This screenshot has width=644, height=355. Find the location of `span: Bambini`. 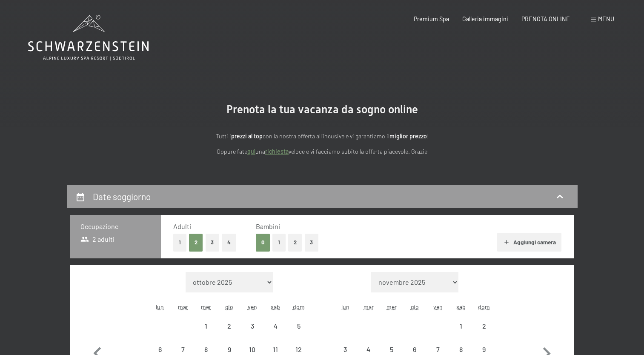

span: Bambini is located at coordinates (268, 226).